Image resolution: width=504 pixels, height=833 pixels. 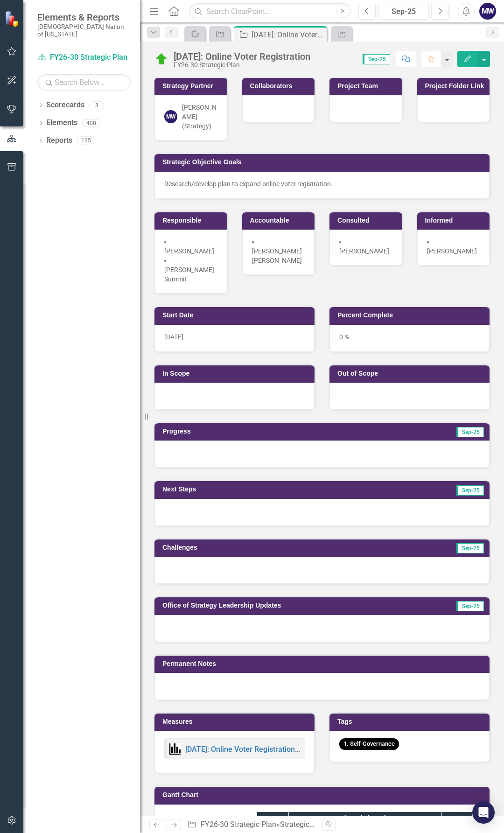 I want to click on img: Performance Management, so click(x=175, y=750).